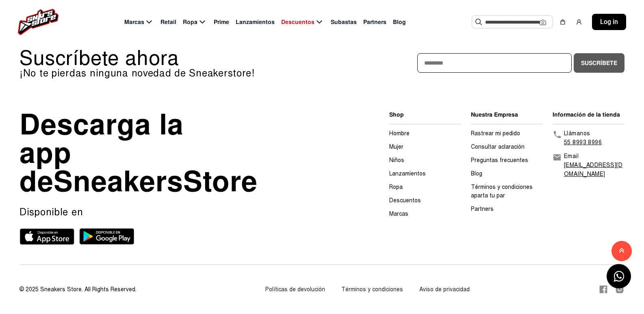  I want to click on span: Retail, so click(168, 22).